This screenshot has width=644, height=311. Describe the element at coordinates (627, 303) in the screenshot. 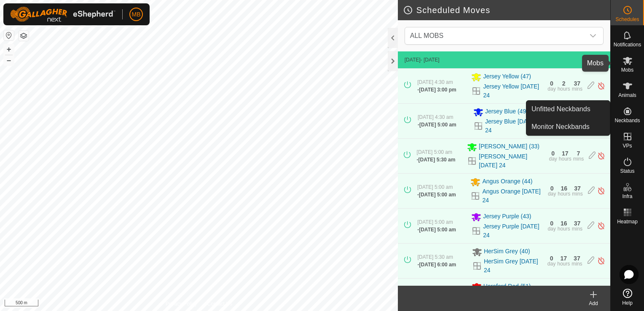

I see `span: Help` at that location.